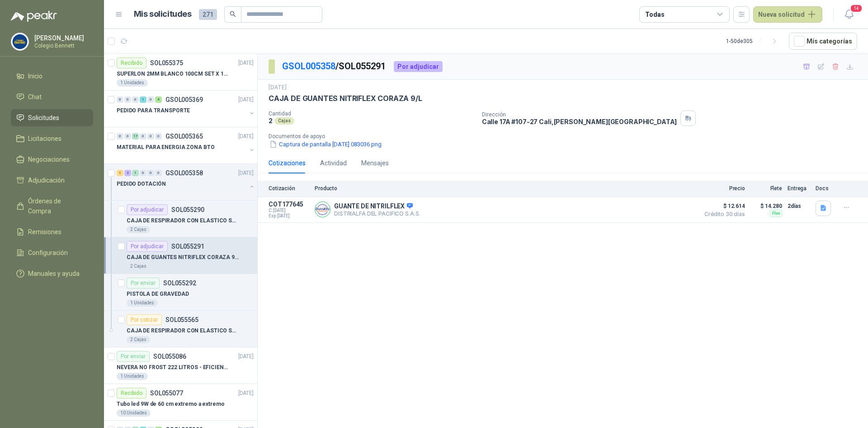 The image size is (868, 428). What do you see at coordinates (43, 118) in the screenshot?
I see `span: Solicitudes` at bounding box center [43, 118].